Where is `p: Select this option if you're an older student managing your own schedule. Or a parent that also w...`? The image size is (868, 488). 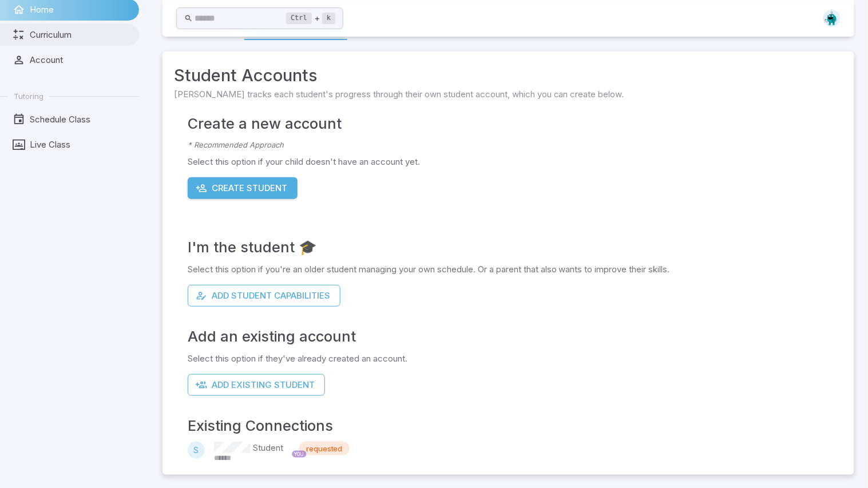 p: Select this option if you're an older student managing your own schedule. Or a parent that also w... is located at coordinates (515, 269).